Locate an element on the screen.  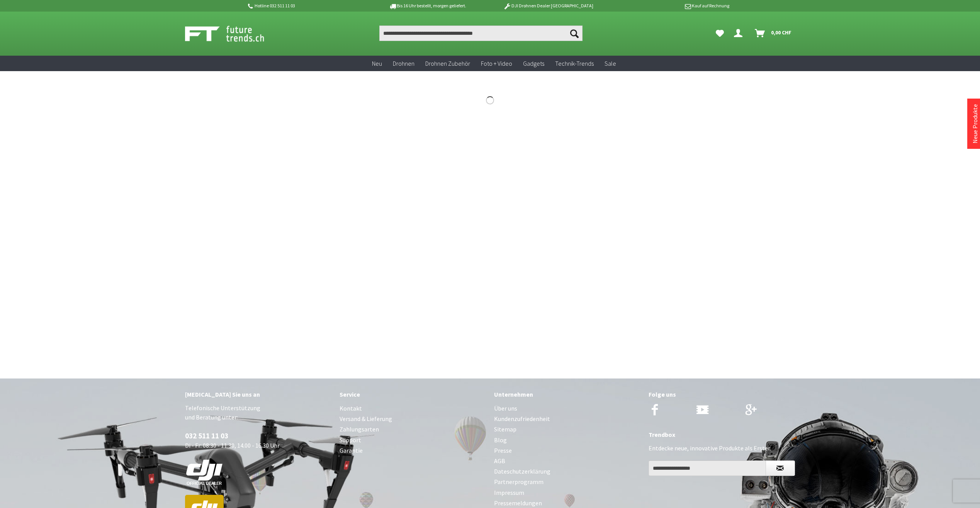
span: 0,00 CHF is located at coordinates (781, 33).